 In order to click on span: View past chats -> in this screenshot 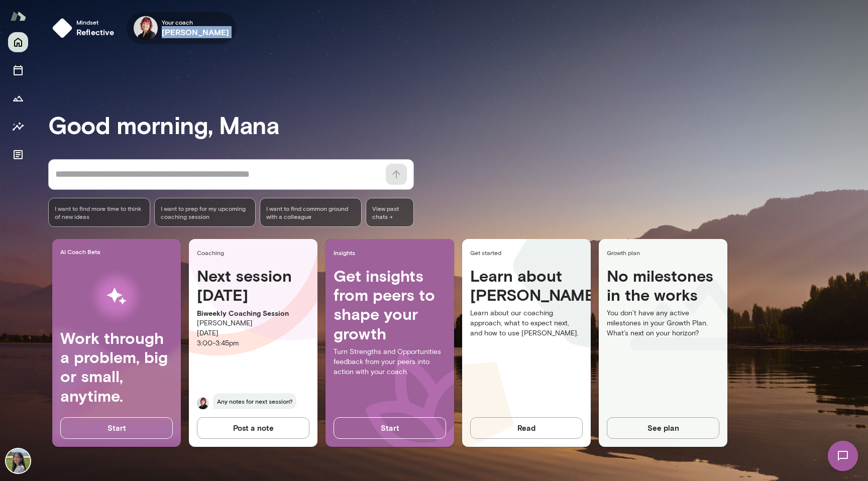, I will do `click(389, 213)`.